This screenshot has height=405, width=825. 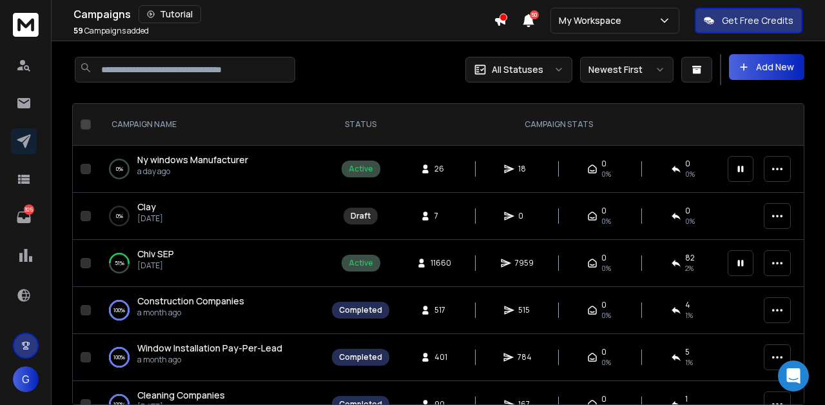 I want to click on span: 7, so click(x=441, y=216).